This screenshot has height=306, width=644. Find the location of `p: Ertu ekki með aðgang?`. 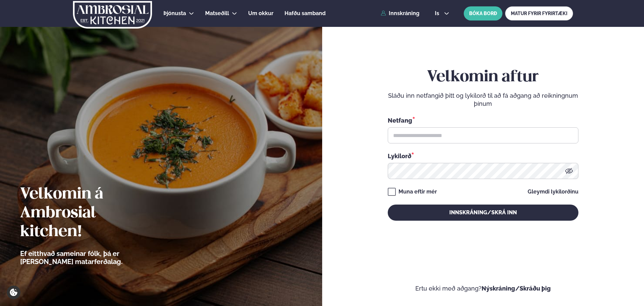

p: Ertu ekki með aðgang? is located at coordinates (483, 288).